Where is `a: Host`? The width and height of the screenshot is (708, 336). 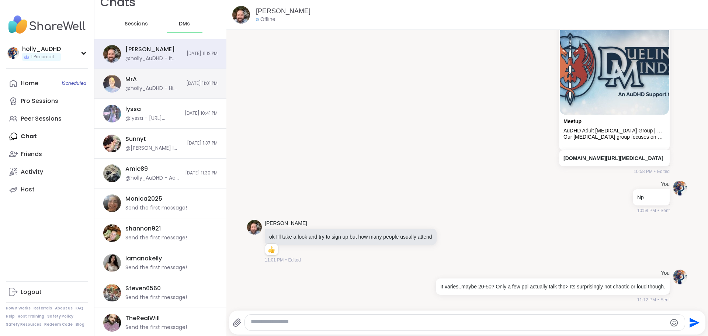 a: Host is located at coordinates (47, 190).